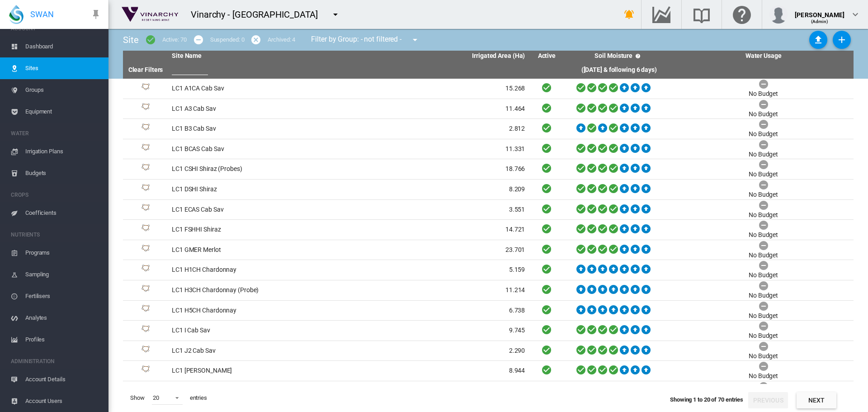 The image size is (868, 412). Describe the element at coordinates (438, 210) in the screenshot. I see `td: 3.551` at that location.